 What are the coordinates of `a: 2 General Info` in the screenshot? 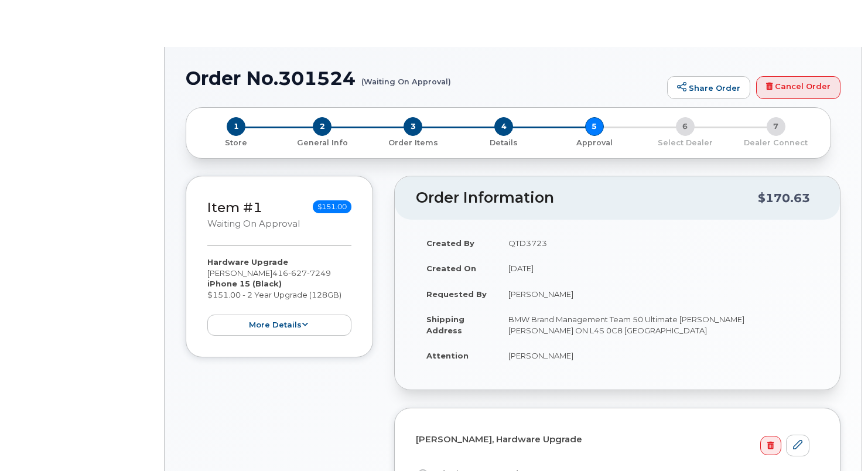 It's located at (322, 142).